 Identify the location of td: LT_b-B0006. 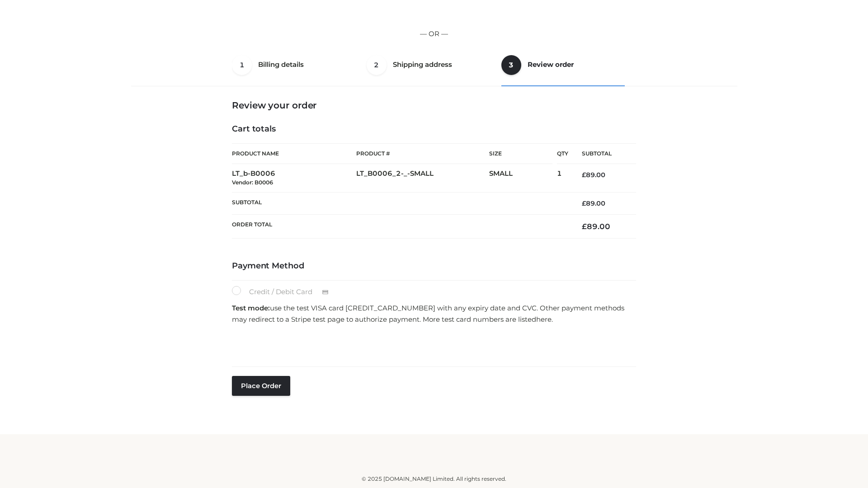
(293, 179).